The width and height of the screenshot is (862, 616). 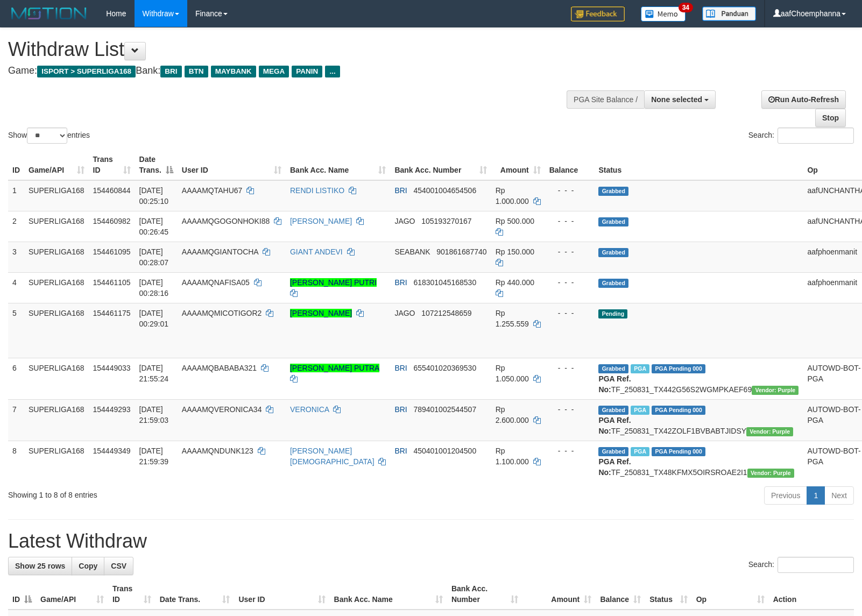 What do you see at coordinates (16, 226) in the screenshot?
I see `td: 2` at bounding box center [16, 226].